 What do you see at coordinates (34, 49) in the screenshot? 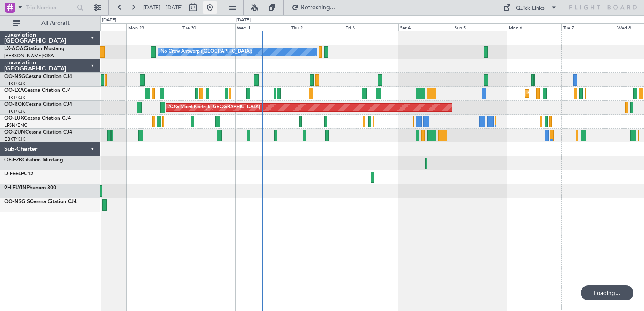
I see `a: LX-AOACitation Mustang` at bounding box center [34, 49].